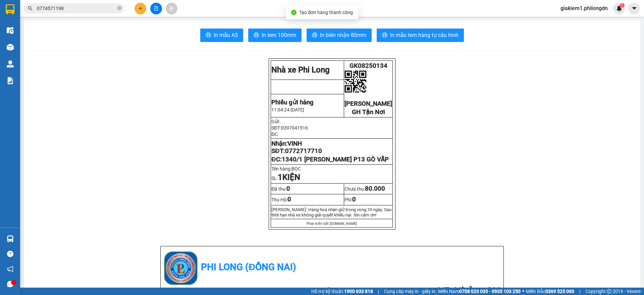 This screenshot has height=295, width=644. Describe the element at coordinates (304, 151) in the screenshot. I see `span: 0772717710` at that location.